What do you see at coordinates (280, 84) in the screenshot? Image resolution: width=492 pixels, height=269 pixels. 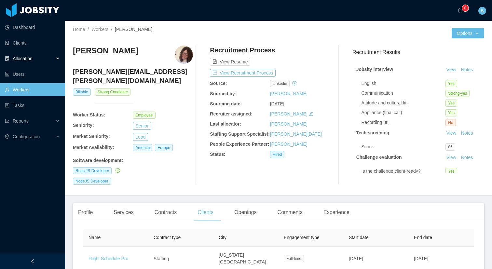 I see `span: linkedin` at bounding box center [280, 84].